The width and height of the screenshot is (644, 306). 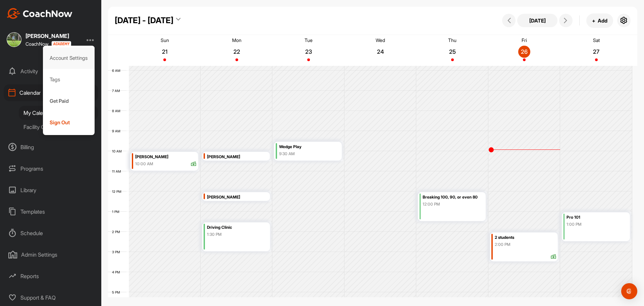 What do you see at coordinates (51, 147) in the screenshot?
I see `div: Billing` at bounding box center [51, 147].